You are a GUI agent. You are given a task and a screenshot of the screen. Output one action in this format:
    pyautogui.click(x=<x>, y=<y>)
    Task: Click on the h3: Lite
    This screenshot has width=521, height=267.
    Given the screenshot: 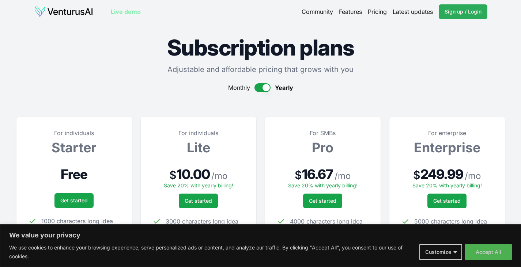 What is the action you would take?
    pyautogui.click(x=199, y=148)
    